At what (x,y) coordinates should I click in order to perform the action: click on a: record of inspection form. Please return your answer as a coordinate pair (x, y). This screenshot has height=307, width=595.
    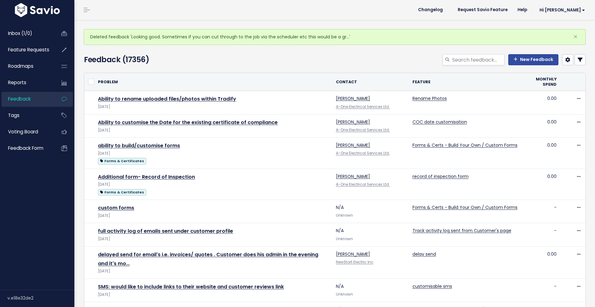
    Looking at the image, I should click on (440, 177).